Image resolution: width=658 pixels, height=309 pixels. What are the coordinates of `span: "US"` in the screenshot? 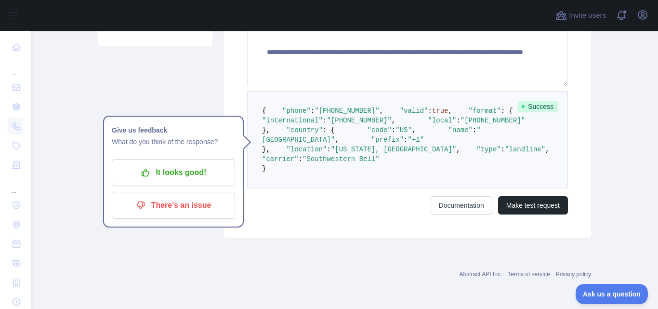 It's located at (403, 130).